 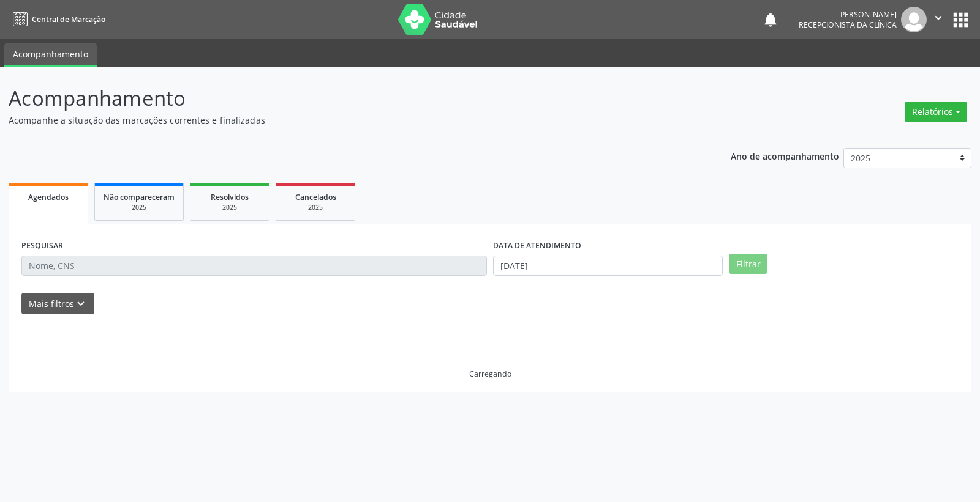 I want to click on p: Ano de acompanhamento, so click(x=784, y=156).